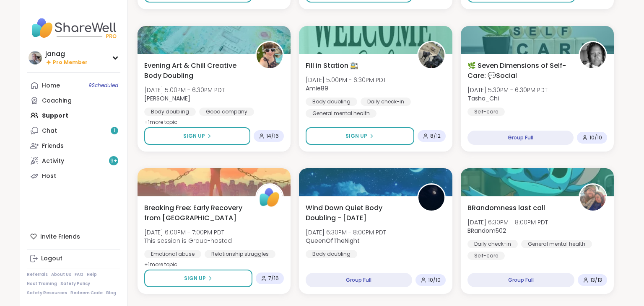 This screenshot has height=306, width=644. Describe the element at coordinates (47, 293) in the screenshot. I see `a: Safety Resources` at that location.